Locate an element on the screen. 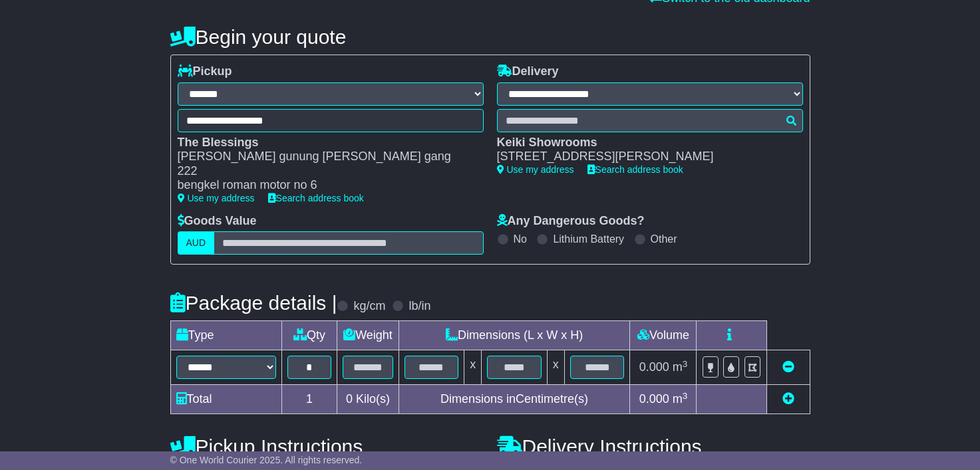 Image resolution: width=980 pixels, height=470 pixels. td: Volume is located at coordinates (663, 336).